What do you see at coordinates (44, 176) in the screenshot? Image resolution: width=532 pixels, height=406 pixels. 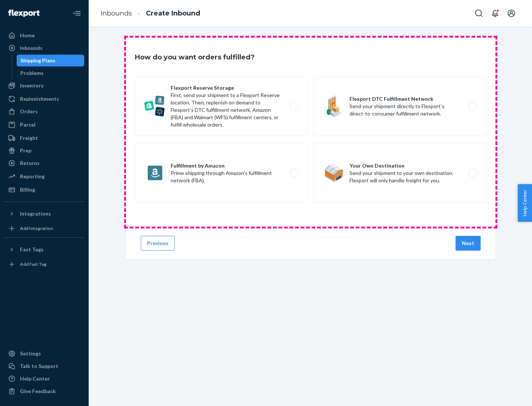 I see `a: Reporting` at bounding box center [44, 176].